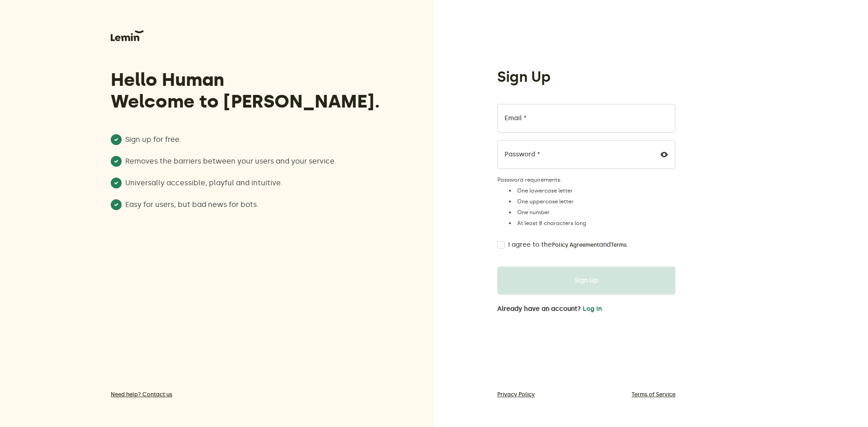 The image size is (868, 427). What do you see at coordinates (515, 118) in the screenshot?
I see `label: Email *` at bounding box center [515, 118].